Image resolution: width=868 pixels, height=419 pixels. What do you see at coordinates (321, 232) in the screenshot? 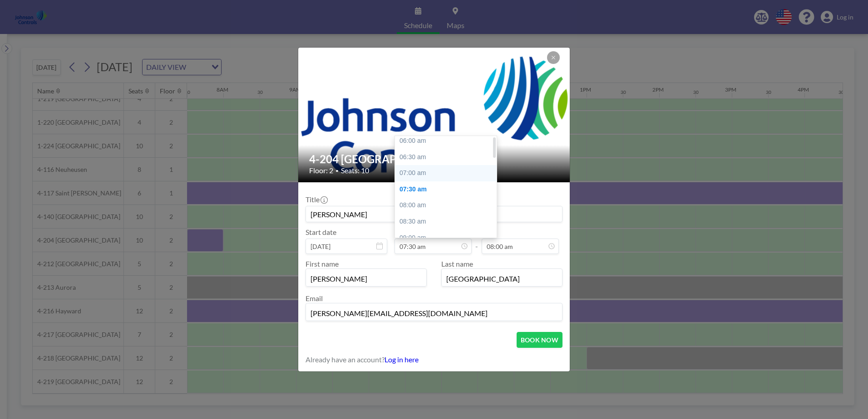
I see `label: Start date` at bounding box center [321, 232].